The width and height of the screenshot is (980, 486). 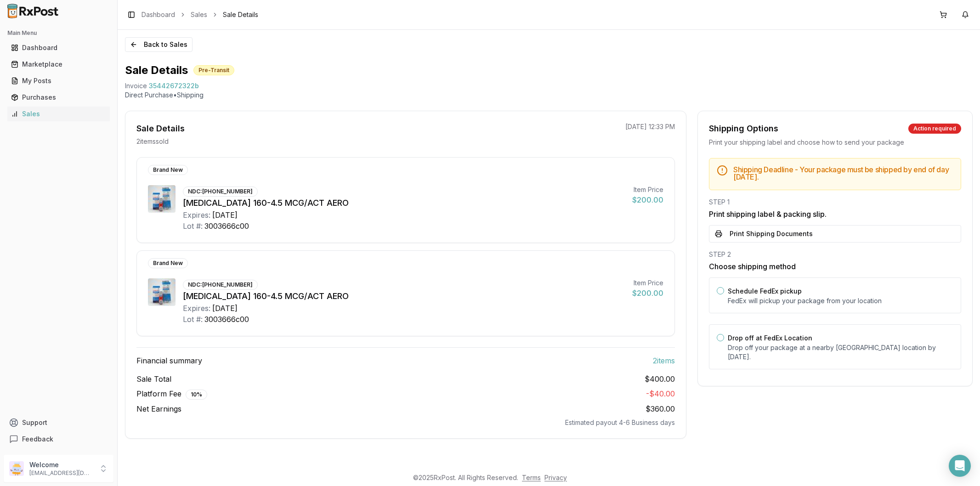 What do you see at coordinates (17, 469) in the screenshot?
I see `img: User avatar` at bounding box center [17, 469].